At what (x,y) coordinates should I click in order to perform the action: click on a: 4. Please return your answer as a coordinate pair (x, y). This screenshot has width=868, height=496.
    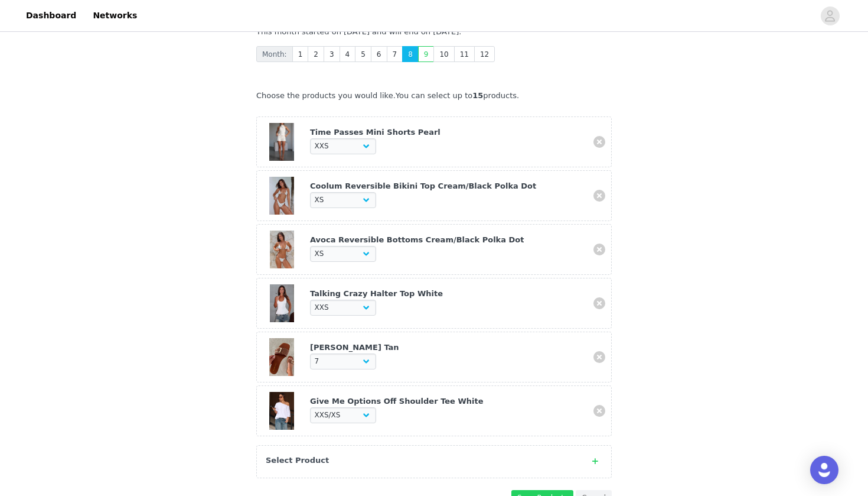
    Looking at the image, I should click on (348, 54).